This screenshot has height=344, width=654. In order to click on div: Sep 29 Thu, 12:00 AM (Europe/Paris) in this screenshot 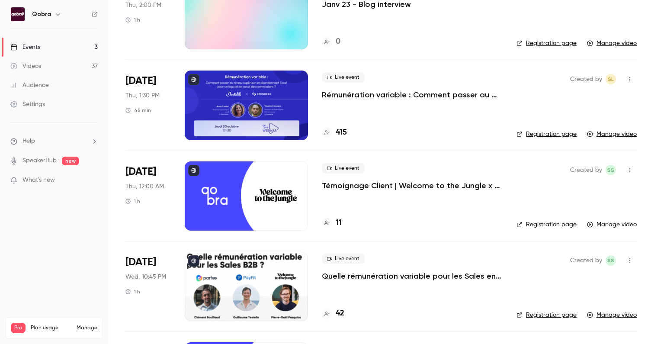, I will do `click(148, 196)`.